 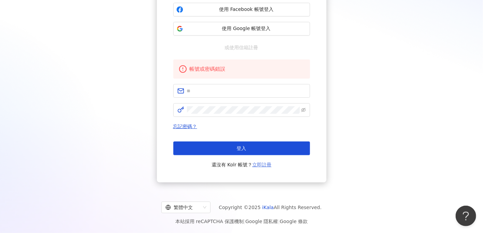 I want to click on a: Google 隱私權, so click(x=262, y=222).